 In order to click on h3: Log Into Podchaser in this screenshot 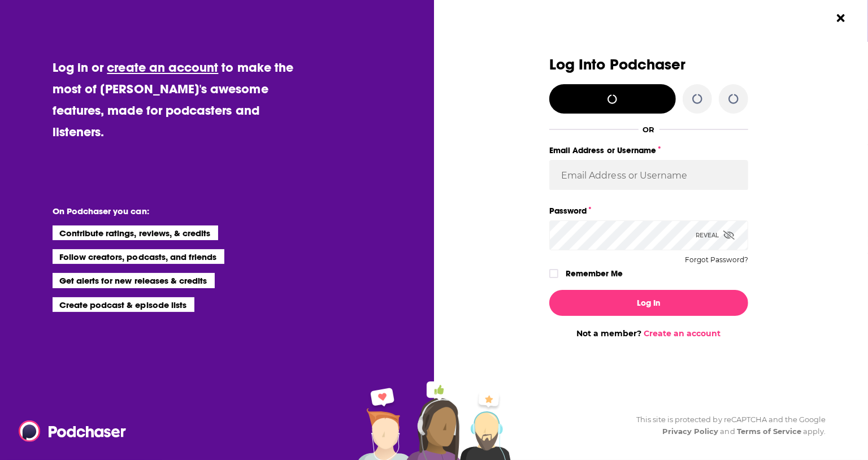, I will do `click(649, 65)`.